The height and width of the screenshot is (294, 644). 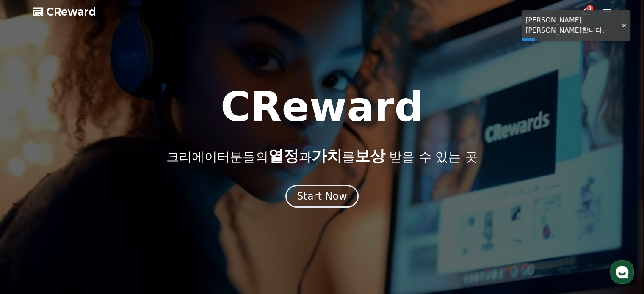 What do you see at coordinates (322, 197) in the screenshot?
I see `button: Start Now` at bounding box center [322, 197].